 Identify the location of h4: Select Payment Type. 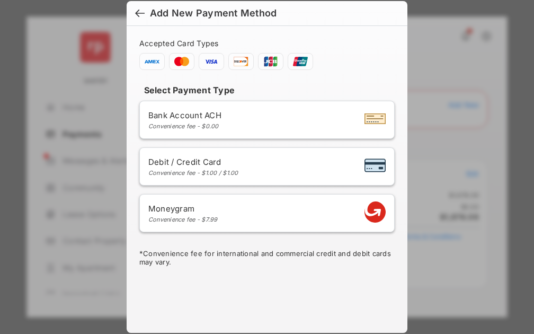
(267, 90).